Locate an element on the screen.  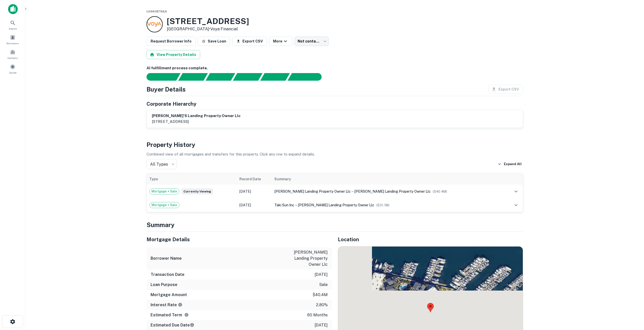
h6: AI fulfillment process complete. is located at coordinates (335, 68).